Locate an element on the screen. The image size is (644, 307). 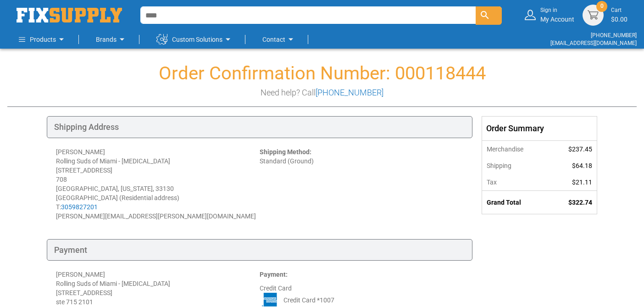
a: Contact is located at coordinates (279, 40).